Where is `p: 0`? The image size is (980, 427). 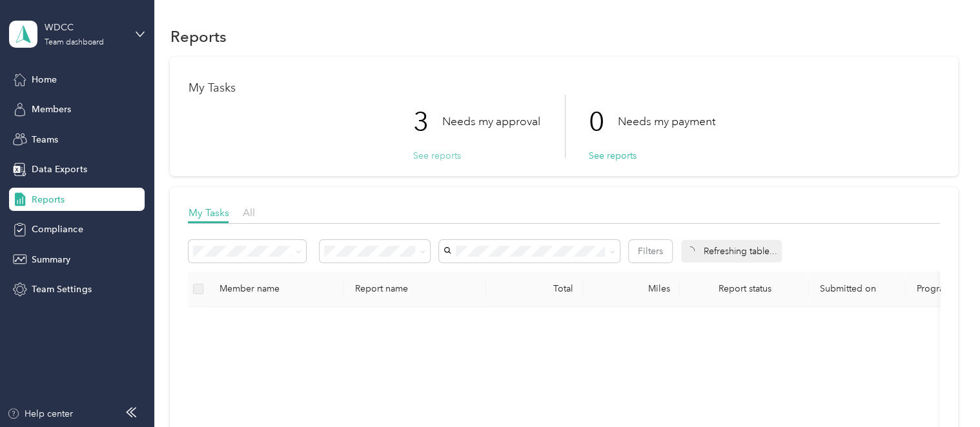
p: 0 is located at coordinates (603, 122).